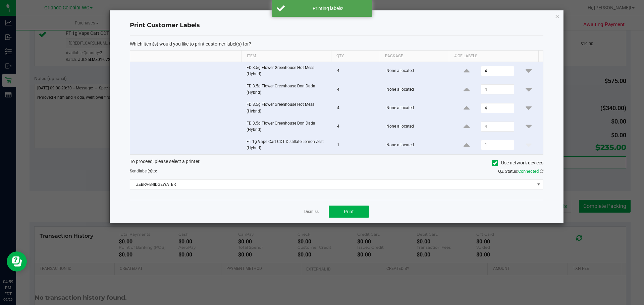 This screenshot has height=305, width=644. What do you see at coordinates (521, 171) in the screenshot?
I see `span: QZ Status:` at bounding box center [521, 171].